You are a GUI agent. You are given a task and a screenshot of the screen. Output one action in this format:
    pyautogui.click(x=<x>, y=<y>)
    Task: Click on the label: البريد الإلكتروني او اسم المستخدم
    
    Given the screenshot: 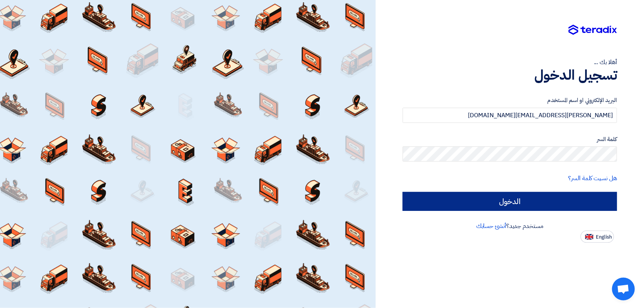 What is the action you would take?
    pyautogui.click(x=509, y=100)
    